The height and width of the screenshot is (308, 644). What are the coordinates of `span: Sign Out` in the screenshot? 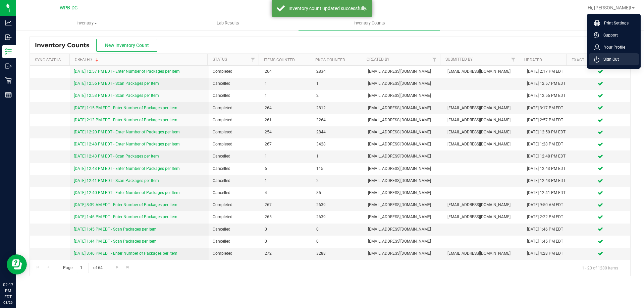 It's located at (609, 59).